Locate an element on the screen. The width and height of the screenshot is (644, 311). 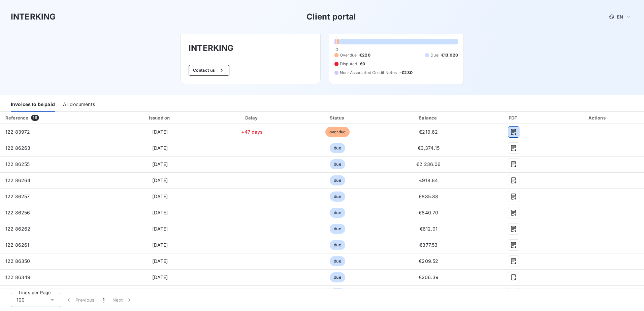
span: Disputed is located at coordinates (348, 64).